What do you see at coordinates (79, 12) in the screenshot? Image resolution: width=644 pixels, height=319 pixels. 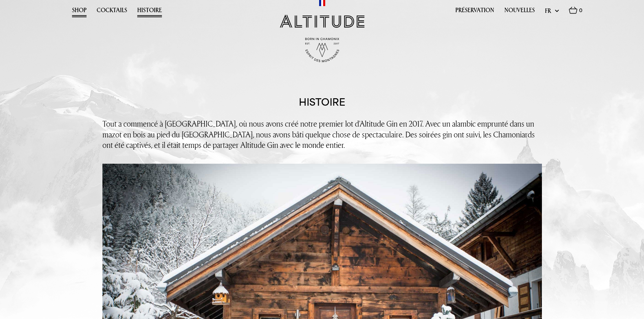 I see `a: Shop` at bounding box center [79, 12].